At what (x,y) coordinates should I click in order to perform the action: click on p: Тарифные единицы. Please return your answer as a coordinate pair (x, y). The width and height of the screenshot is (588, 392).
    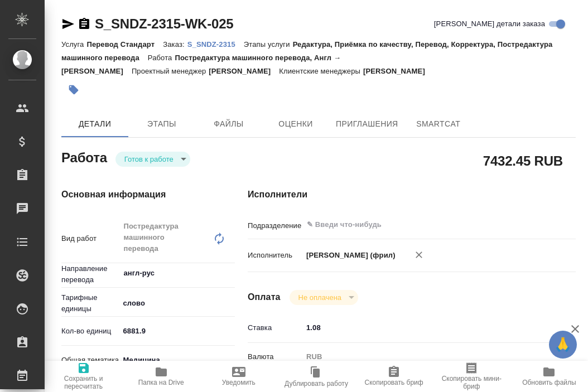
    Looking at the image, I should click on (90, 304).